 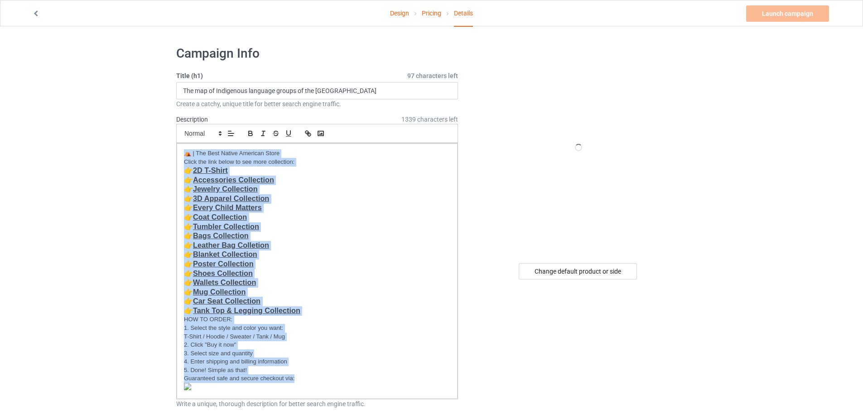 I want to click on a: Pricing, so click(x=431, y=13).